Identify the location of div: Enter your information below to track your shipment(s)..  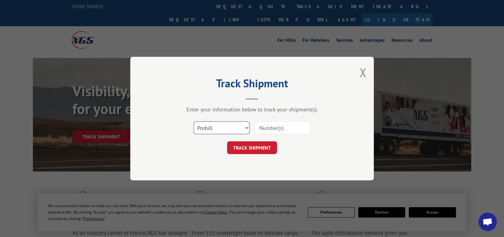
(252, 109).